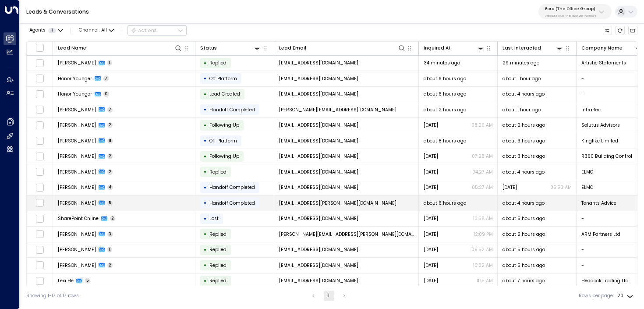 The image size is (644, 309). I want to click on span: Lexi He, so click(66, 280).